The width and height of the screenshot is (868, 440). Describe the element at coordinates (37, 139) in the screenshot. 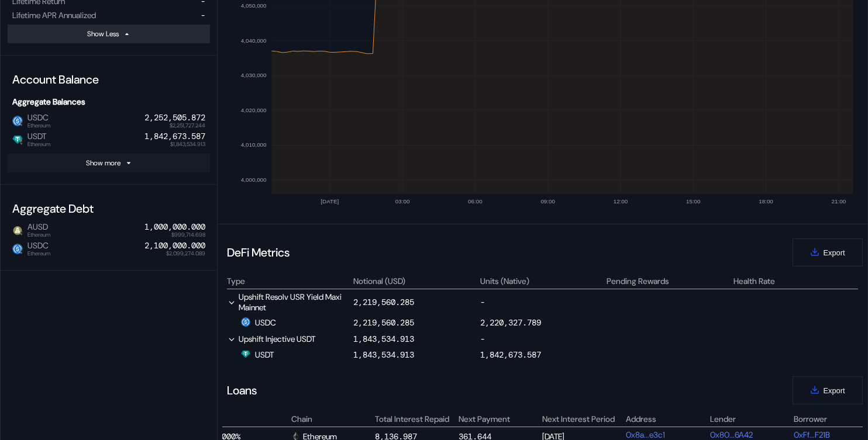

I see `span: USDT` at that location.